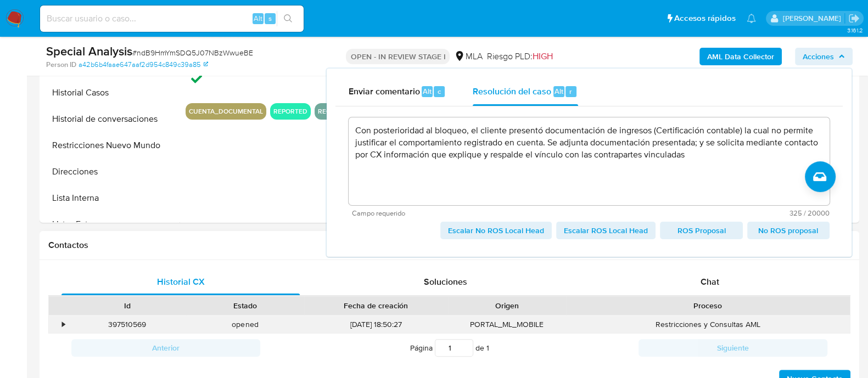  What do you see at coordinates (384, 91) in the screenshot?
I see `span: Enviar comentario` at bounding box center [384, 91].